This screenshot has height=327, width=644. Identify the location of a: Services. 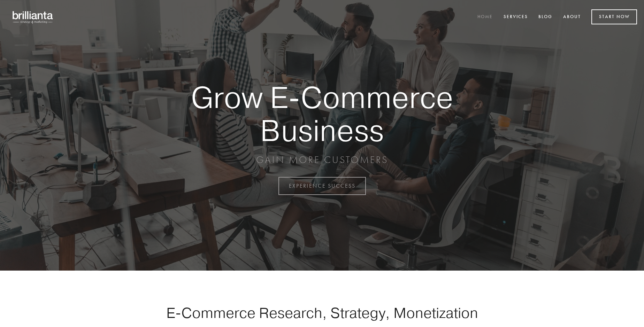
(516, 17).